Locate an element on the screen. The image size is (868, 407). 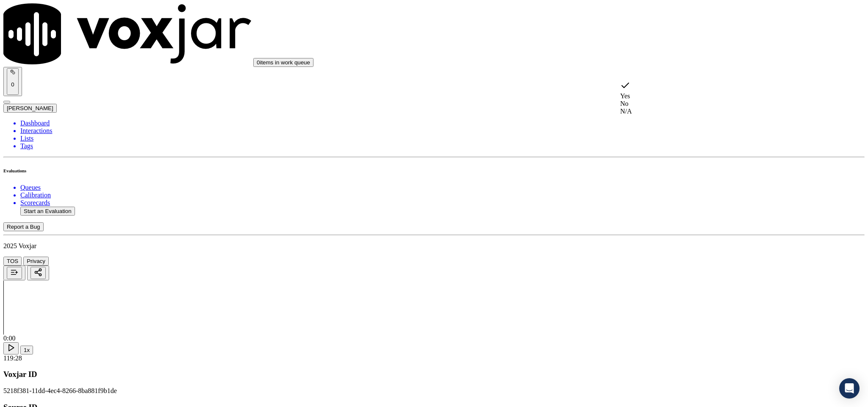
h6: Evaluations is located at coordinates (434, 171).